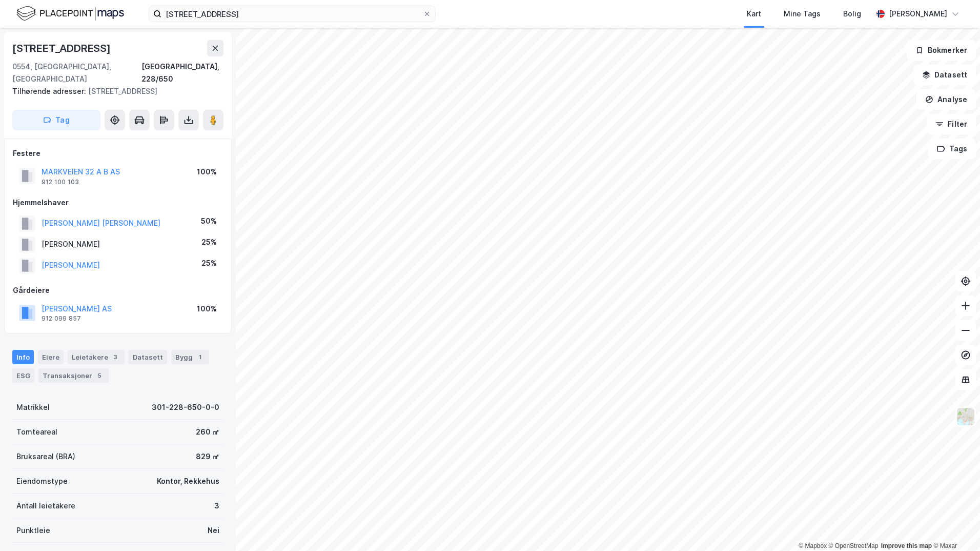 This screenshot has height=551, width=980. What do you see at coordinates (50, 91) in the screenshot?
I see `span: Tilhørende adresser:` at bounding box center [50, 91].